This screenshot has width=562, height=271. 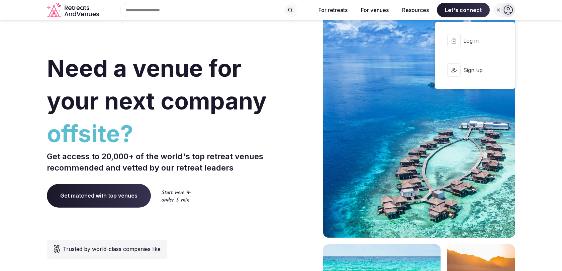 I want to click on span: Get matched with top venues, so click(x=99, y=196).